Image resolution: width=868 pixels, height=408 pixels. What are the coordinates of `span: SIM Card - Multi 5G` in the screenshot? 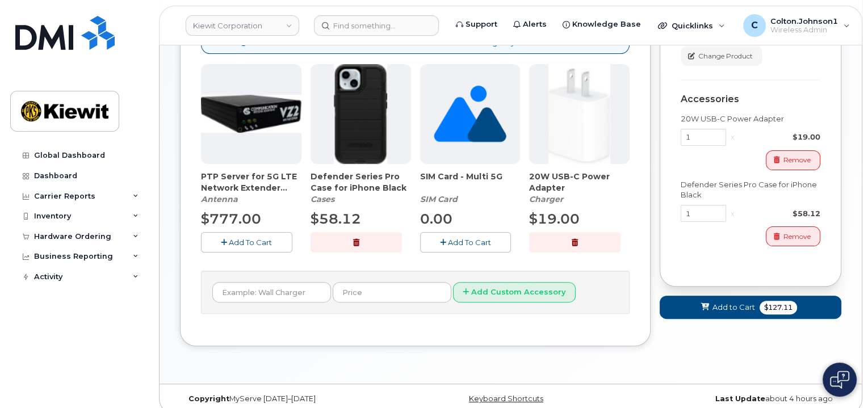 It's located at (470, 182).